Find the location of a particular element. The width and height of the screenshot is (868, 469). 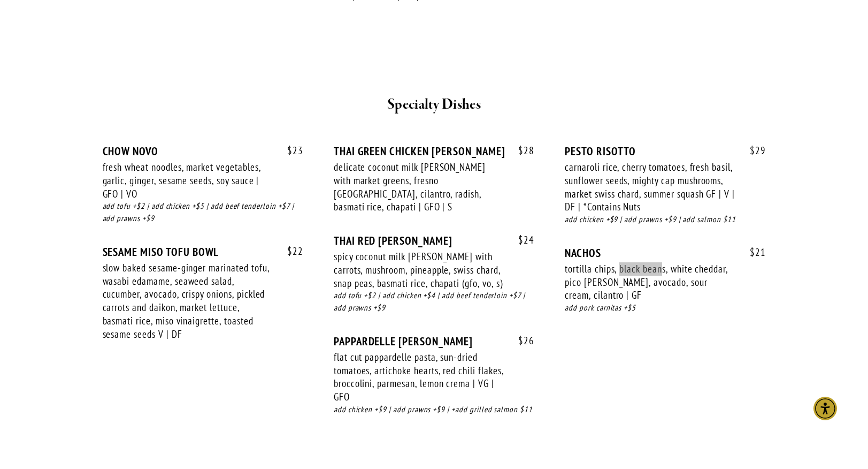

div: add tofu +$2 | add chicken +$5 | add beef tenderloin +$7 | add prawns +$9 is located at coordinates (203, 213).